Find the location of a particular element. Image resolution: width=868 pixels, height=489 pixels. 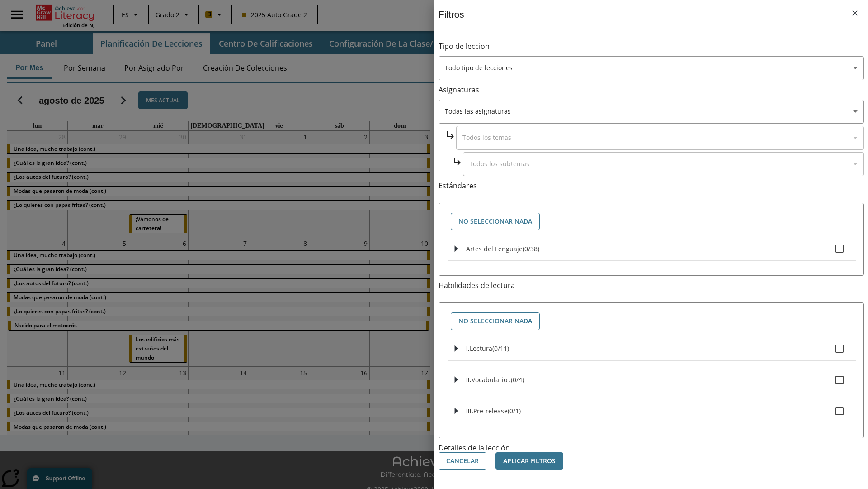

span: I. is located at coordinates (468, 348).